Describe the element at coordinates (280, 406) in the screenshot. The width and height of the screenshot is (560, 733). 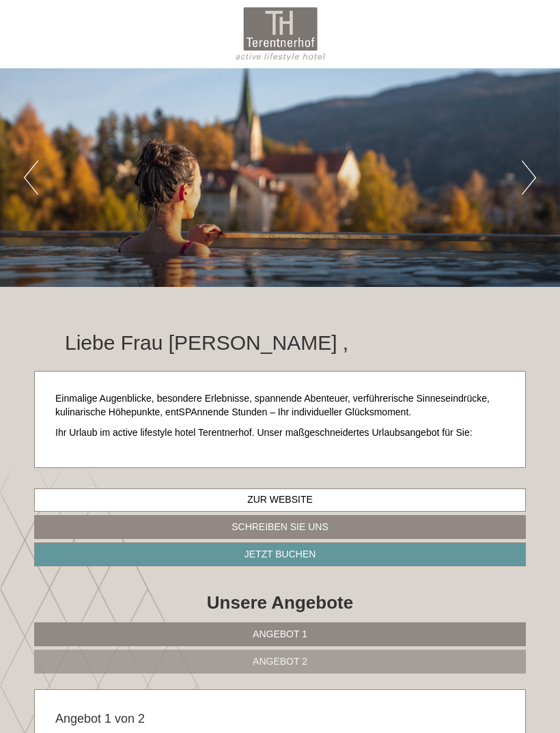
I see `p: Einmalige Augenblicke, besondere Erlebnisse, spannende Abenteuer, verführerische Sinneseindrücke,...` at that location.